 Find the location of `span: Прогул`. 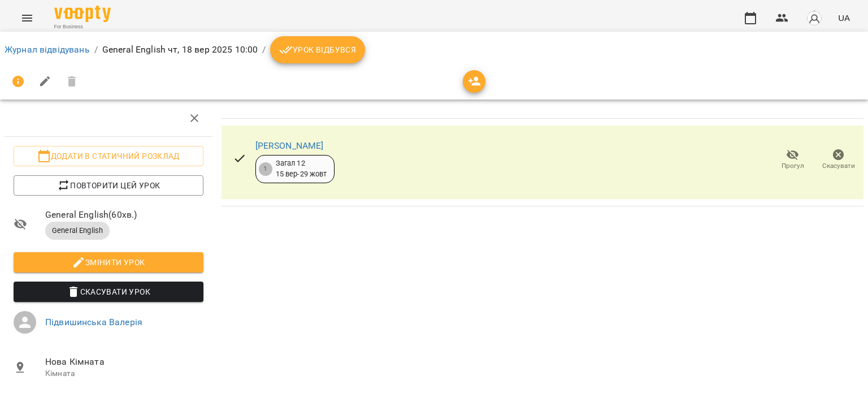

span: Прогул is located at coordinates (793, 166).